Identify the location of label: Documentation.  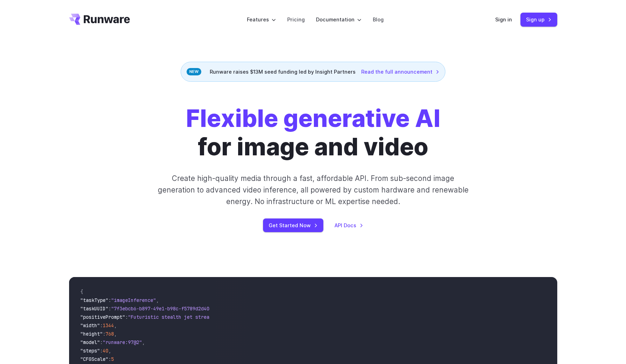
(339, 19).